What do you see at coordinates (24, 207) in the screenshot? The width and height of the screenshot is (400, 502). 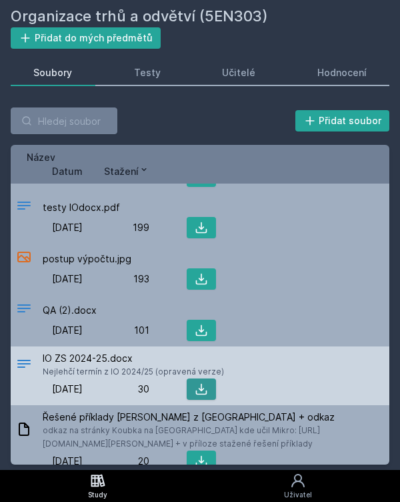 I see `div: PDF` at bounding box center [24, 207].